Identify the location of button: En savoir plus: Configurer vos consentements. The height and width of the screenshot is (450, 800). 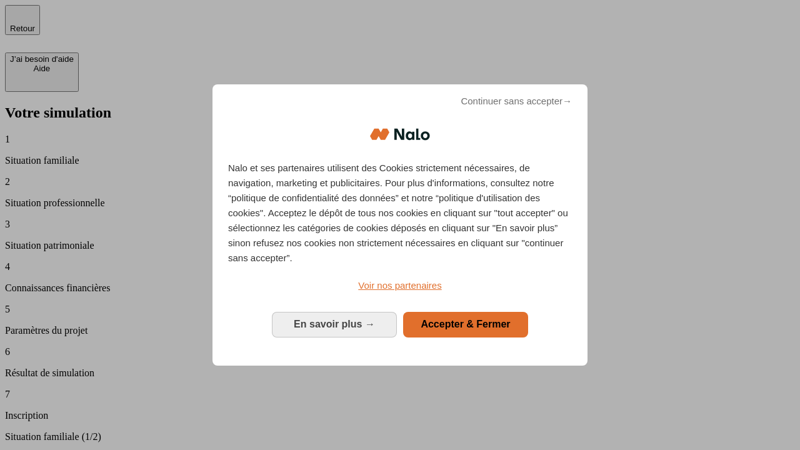
(334, 324).